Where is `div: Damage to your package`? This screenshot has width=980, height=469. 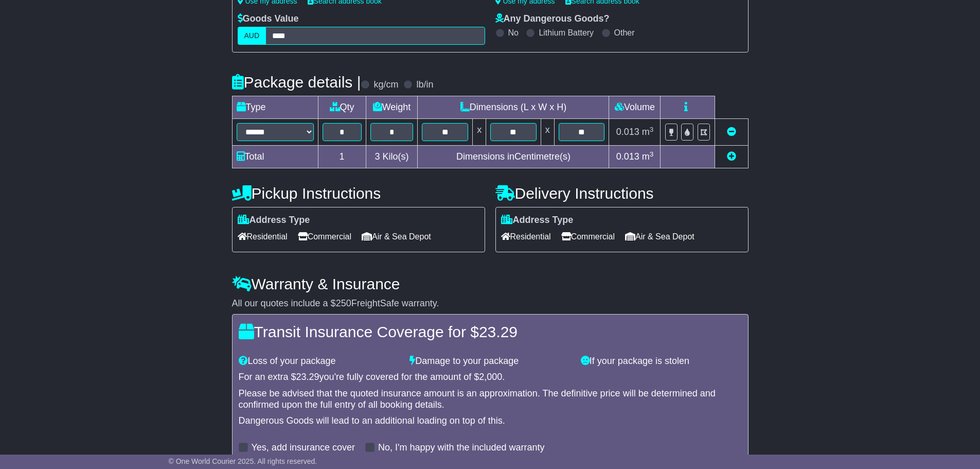 div: Damage to your package is located at coordinates (490, 362).